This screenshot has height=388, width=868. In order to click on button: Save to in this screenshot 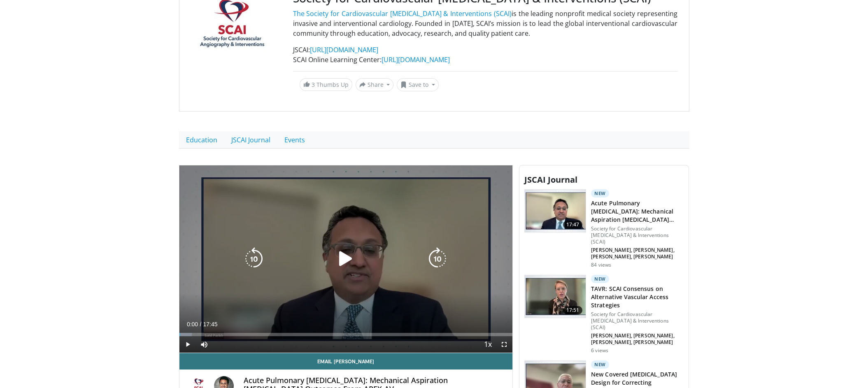, I will do `click(418, 85)`.